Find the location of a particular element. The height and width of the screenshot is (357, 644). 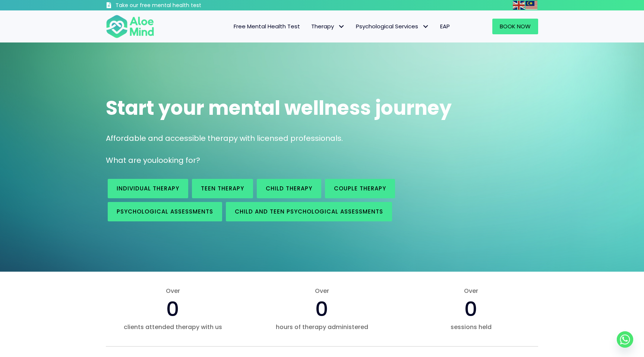

img: Aloe mind Logo is located at coordinates (130, 26).